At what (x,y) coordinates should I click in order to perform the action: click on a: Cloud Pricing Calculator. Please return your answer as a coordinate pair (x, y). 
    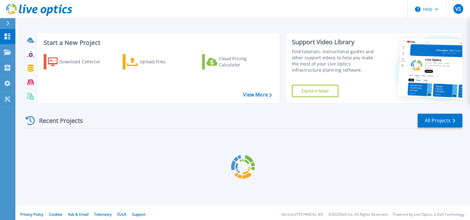
    Looking at the image, I should click on (236, 62).